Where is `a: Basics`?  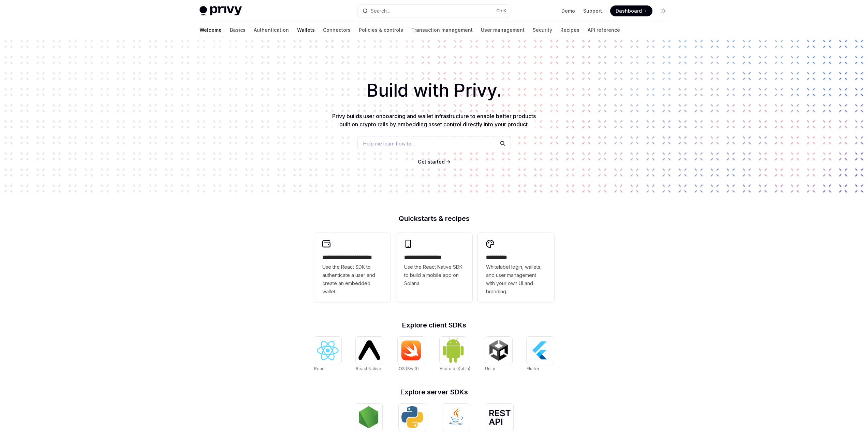 a: Basics is located at coordinates (237, 30).